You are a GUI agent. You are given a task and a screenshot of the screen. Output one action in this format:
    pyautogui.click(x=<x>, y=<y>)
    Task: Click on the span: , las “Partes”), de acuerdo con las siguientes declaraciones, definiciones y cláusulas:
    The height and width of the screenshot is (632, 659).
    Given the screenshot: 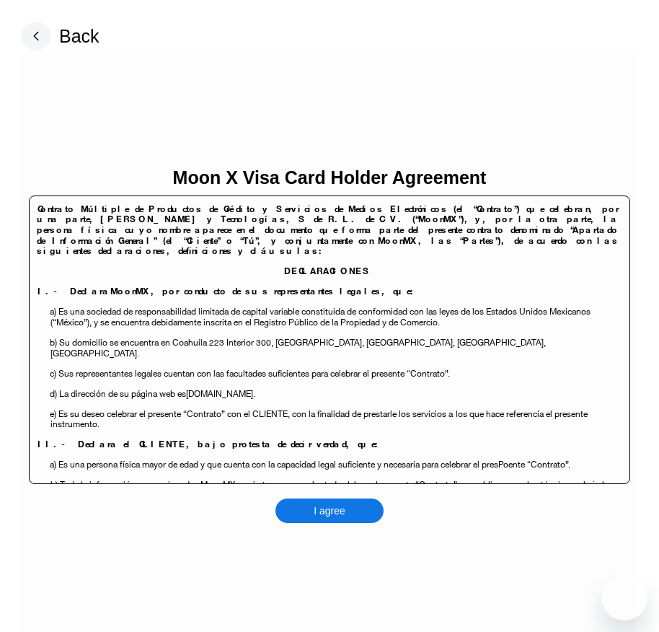 What is the action you would take?
    pyautogui.click(x=327, y=246)
    